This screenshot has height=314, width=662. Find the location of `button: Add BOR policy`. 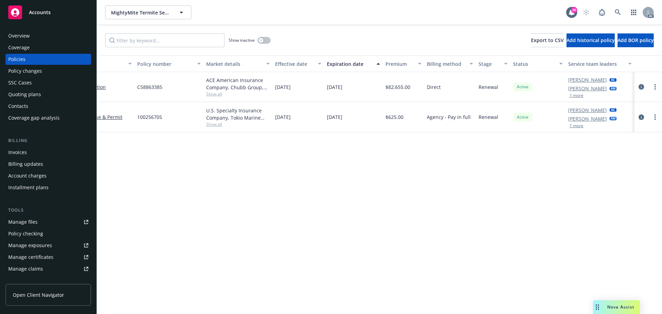

button: Add BOR policy is located at coordinates (635, 40).